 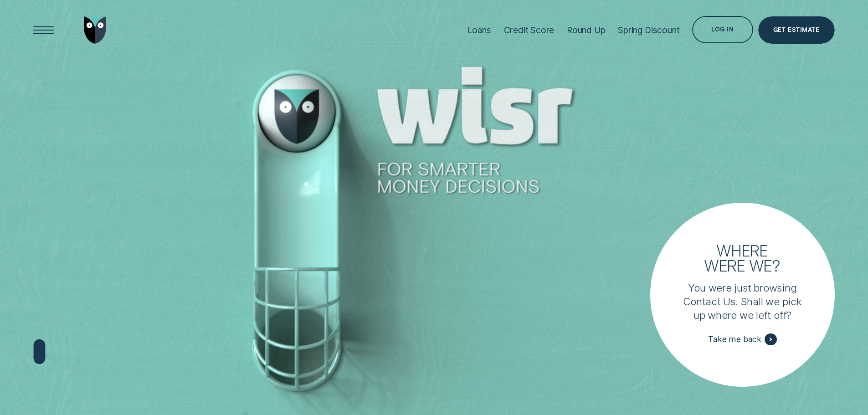 I want to click on img: Wisr, so click(x=95, y=30).